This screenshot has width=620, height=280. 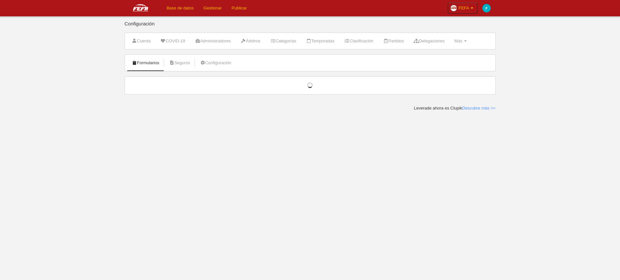 What do you see at coordinates (479, 108) in the screenshot?
I see `a: Descubre más >>` at bounding box center [479, 108].